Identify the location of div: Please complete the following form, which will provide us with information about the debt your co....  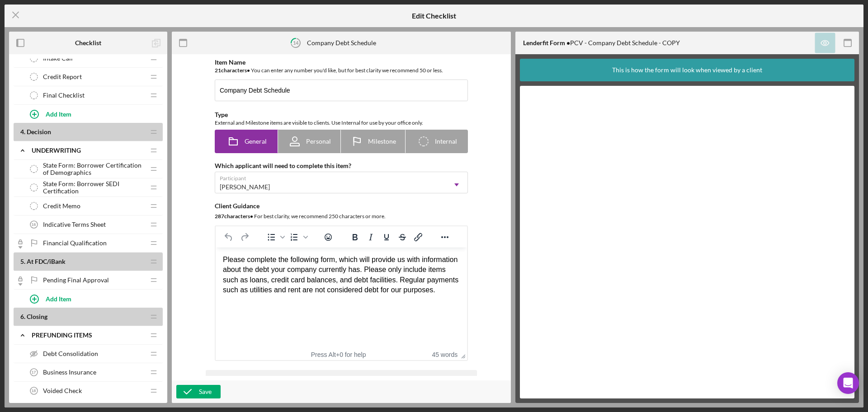
(126, 28).